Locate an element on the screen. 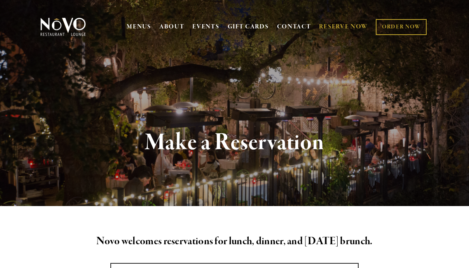 Image resolution: width=469 pixels, height=268 pixels. a: ABOUT is located at coordinates (172, 27).